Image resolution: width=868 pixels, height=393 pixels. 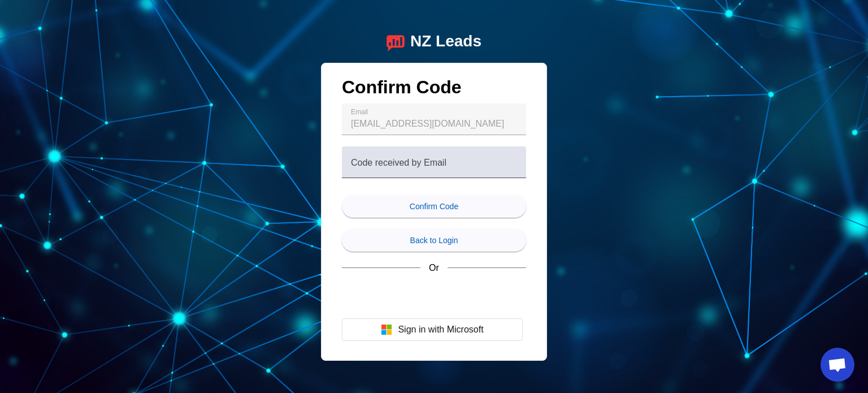 What do you see at coordinates (434, 268) in the screenshot?
I see `span: Or` at bounding box center [434, 268].